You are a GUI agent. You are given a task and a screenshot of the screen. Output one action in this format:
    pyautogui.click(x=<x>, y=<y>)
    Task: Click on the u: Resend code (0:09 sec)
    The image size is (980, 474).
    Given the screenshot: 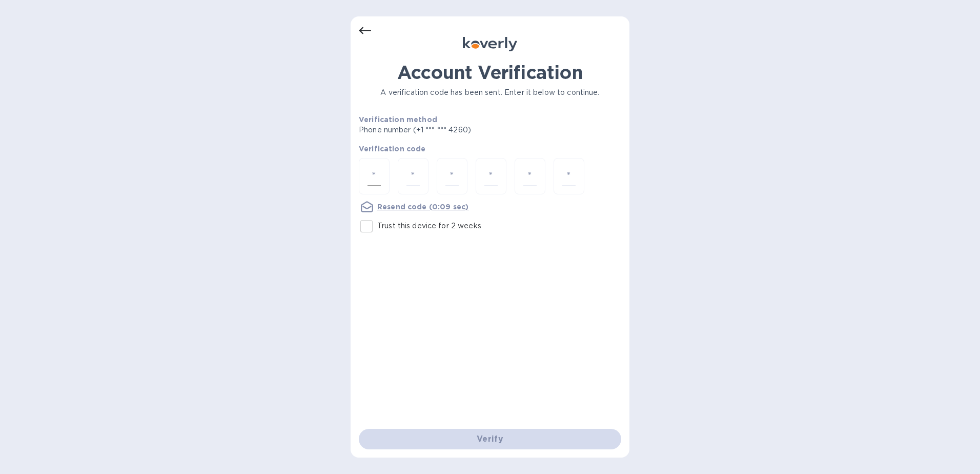 What is the action you would take?
    pyautogui.click(x=422, y=207)
    